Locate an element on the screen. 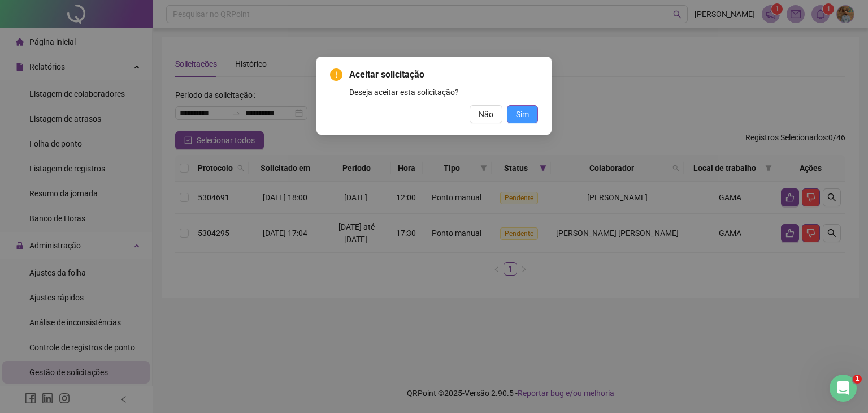 The image size is (868, 413). button: Sim is located at coordinates (522, 114).